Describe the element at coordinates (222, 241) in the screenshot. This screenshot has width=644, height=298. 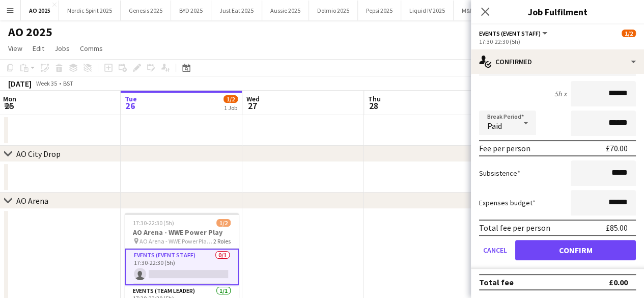
I see `span: 2 Roles` at that location.